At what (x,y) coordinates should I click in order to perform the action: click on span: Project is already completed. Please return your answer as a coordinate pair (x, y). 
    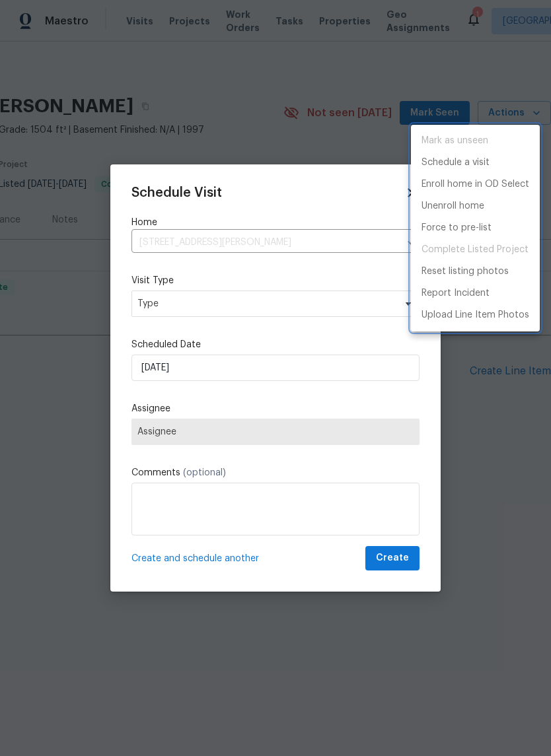
    Looking at the image, I should click on (475, 250).